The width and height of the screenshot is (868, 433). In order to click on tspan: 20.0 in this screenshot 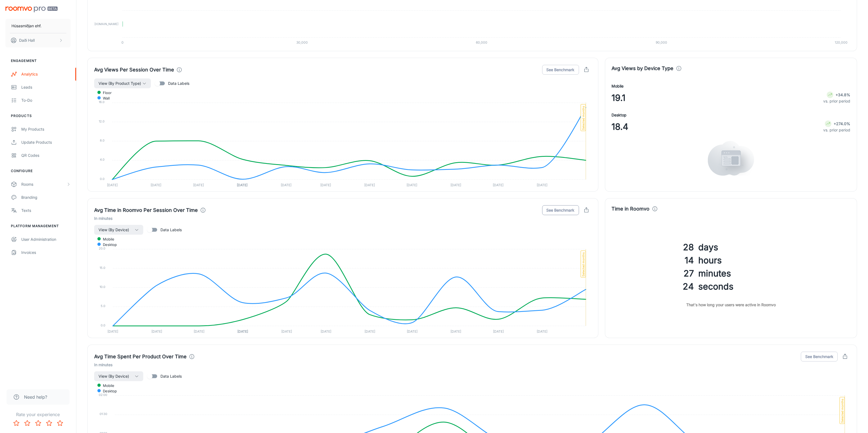, I will do `click(102, 248)`.